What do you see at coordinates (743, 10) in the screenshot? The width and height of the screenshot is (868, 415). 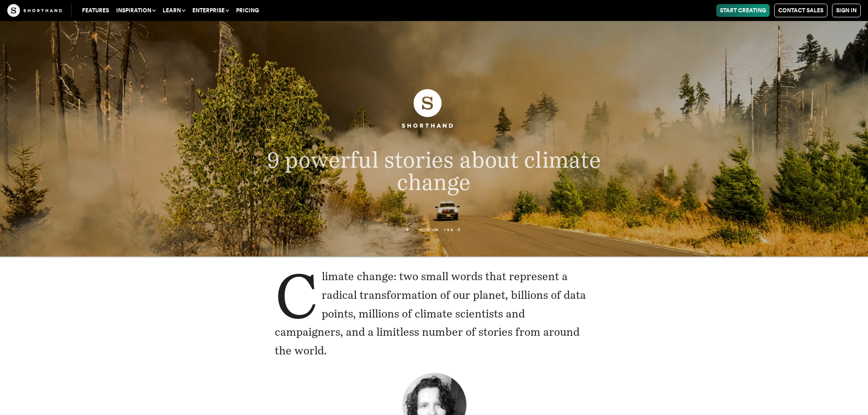 I see `a: Start Creating` at bounding box center [743, 10].